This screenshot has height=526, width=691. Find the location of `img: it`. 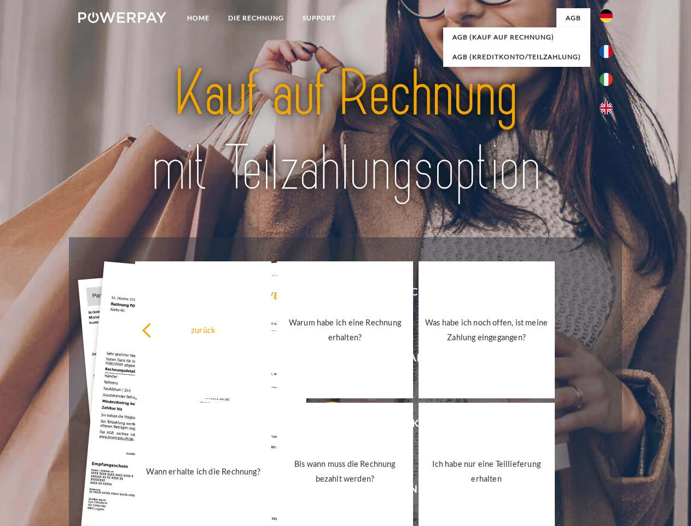

img: it is located at coordinates (607, 79).